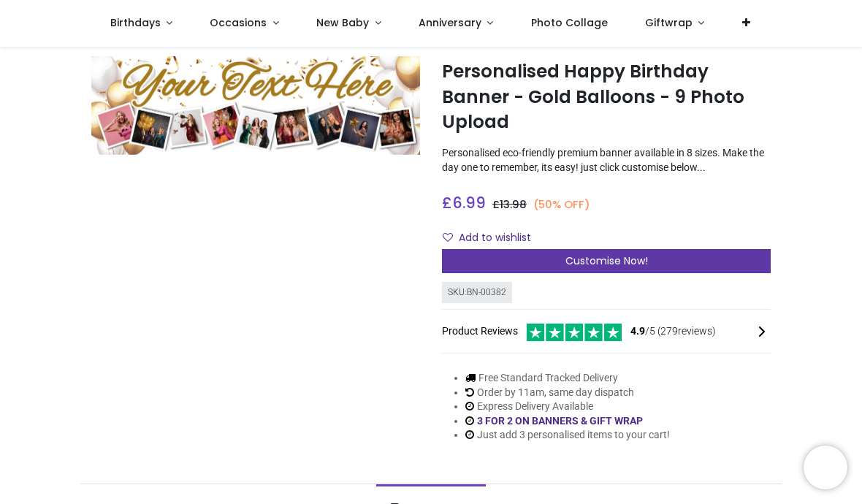 The image size is (862, 504). I want to click on span: Birthdays, so click(135, 23).